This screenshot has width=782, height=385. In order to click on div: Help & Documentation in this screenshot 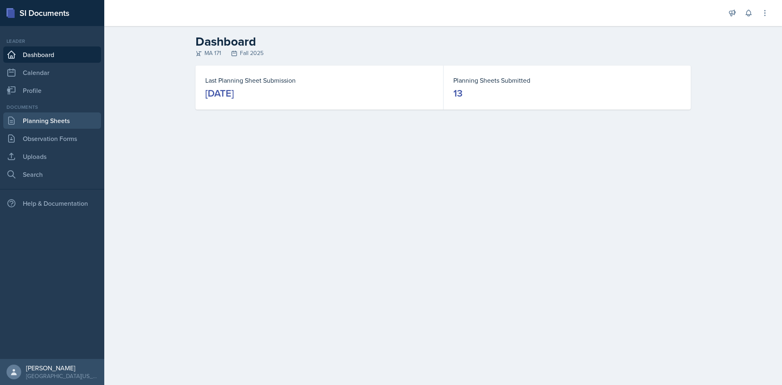, I will do `click(52, 203)`.